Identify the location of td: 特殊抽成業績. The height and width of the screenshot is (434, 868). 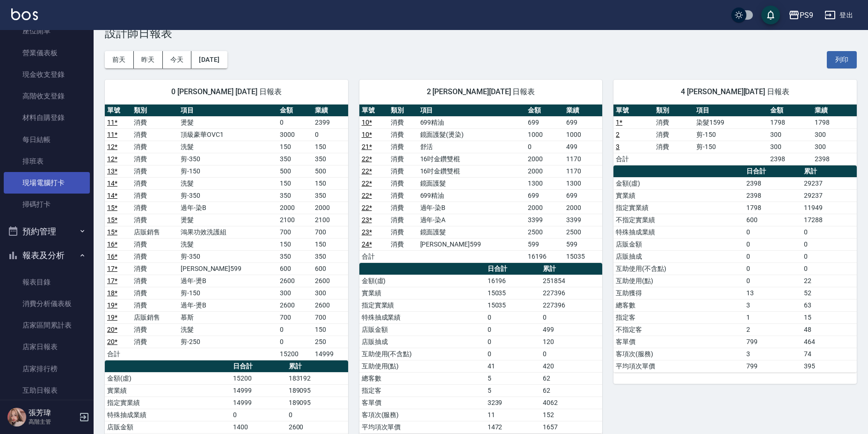
(422, 317).